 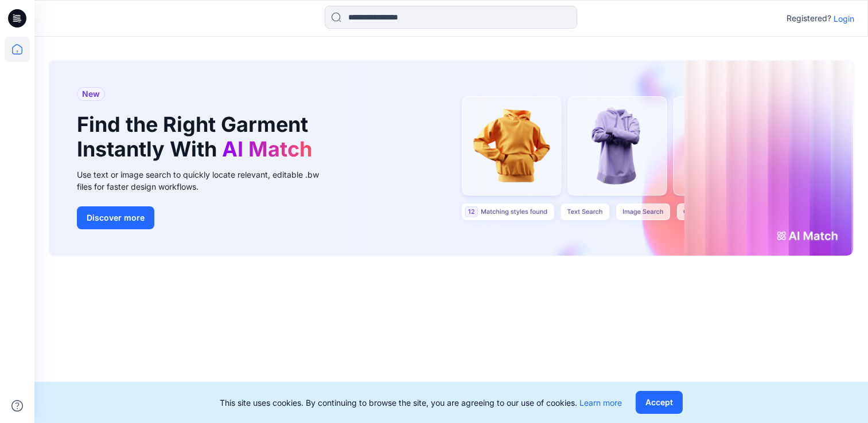 I want to click on a: Learn more, so click(x=600, y=402).